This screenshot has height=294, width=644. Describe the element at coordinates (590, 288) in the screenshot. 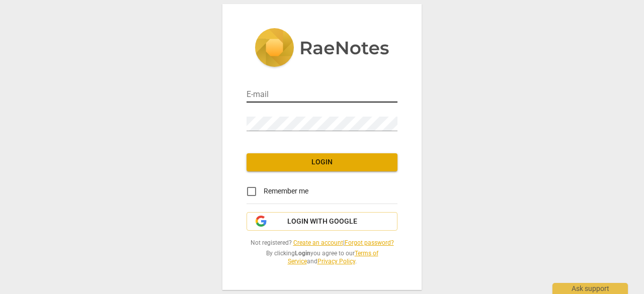

I see `div: Ask support` at that location.